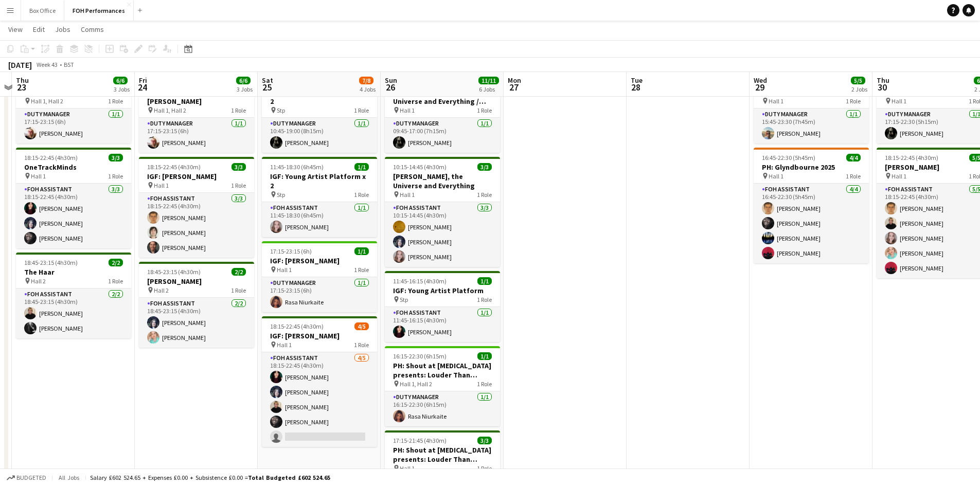 Image resolution: width=980 pixels, height=486 pixels. Describe the element at coordinates (811, 108) in the screenshot. I see `app-job-card: 15:45-23:30 (7h45m)1/1PH: Glyndbourne 2025 Hall 11 RoleDuty Manager1/115:45-23:30 (7h45m)[PERSON_...` at that location.